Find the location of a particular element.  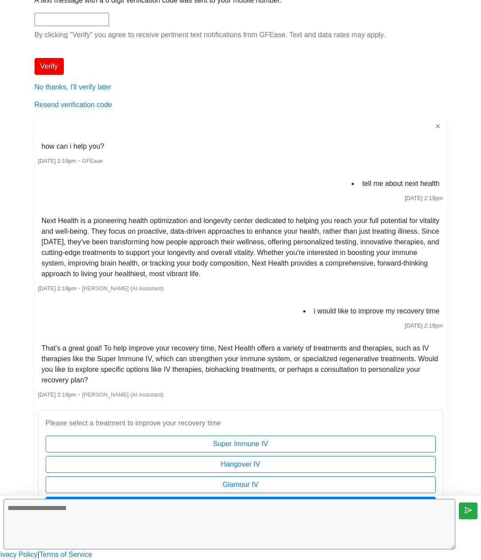

li: That's a great goal! To help improve your recovery time, Next Health offers a variety of treatmen... is located at coordinates (241, 365).